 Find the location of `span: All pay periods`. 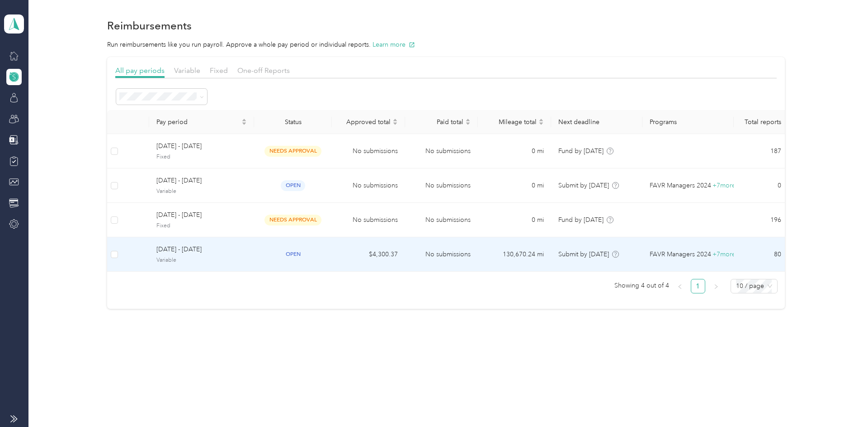

span: All pay periods is located at coordinates (140, 70).